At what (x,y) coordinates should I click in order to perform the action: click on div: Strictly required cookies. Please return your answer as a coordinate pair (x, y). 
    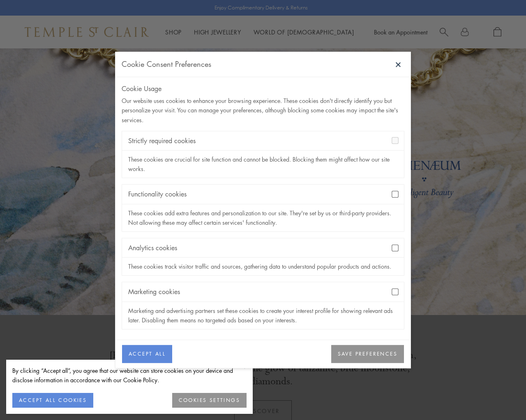
    Looking at the image, I should click on (263, 141).